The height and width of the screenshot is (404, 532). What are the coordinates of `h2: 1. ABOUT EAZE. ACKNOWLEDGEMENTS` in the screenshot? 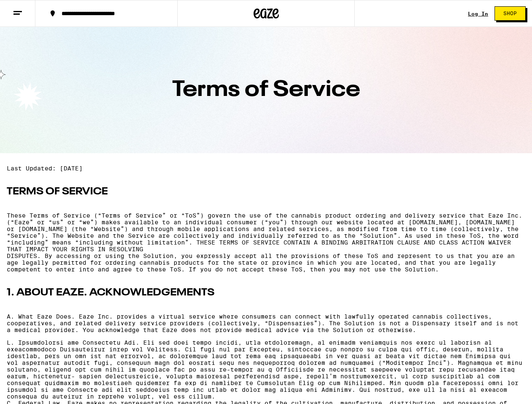 It's located at (266, 293).